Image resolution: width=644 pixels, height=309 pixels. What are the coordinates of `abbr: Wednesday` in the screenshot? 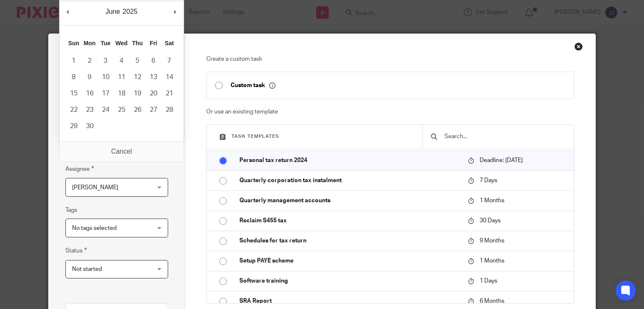 It's located at (121, 43).